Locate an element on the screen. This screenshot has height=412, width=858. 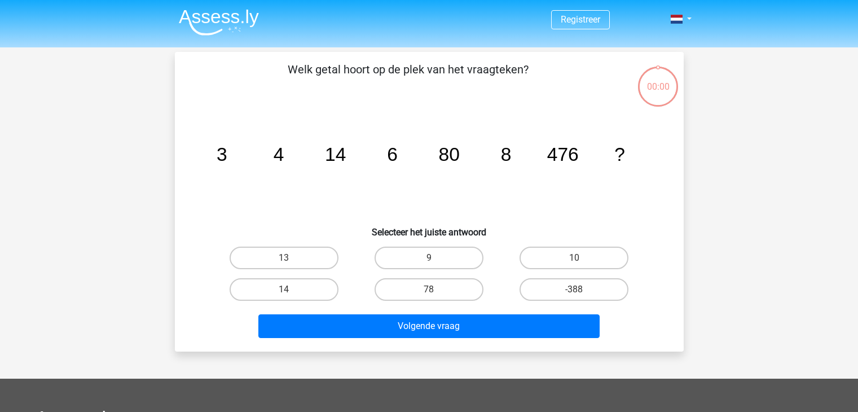
tspan: 3 is located at coordinates (221, 154).